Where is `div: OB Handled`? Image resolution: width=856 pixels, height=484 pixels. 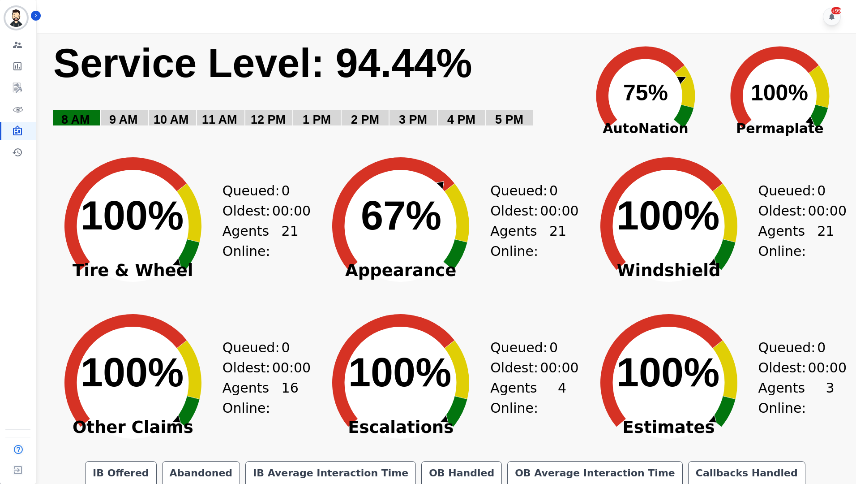 div: OB Handled is located at coordinates (462, 473).